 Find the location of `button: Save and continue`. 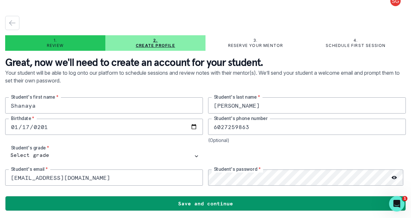

button: Save and continue is located at coordinates (206, 203).